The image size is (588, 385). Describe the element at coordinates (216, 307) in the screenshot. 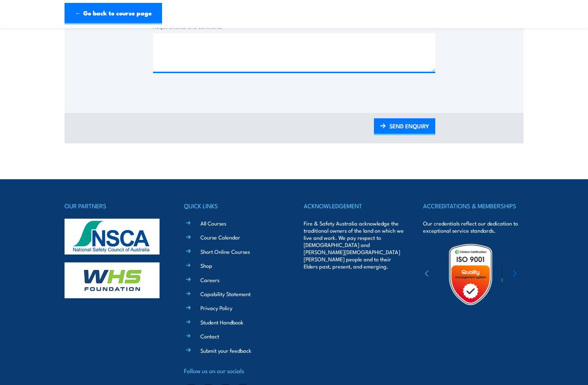

I see `a: Privacy Policy` at that location.